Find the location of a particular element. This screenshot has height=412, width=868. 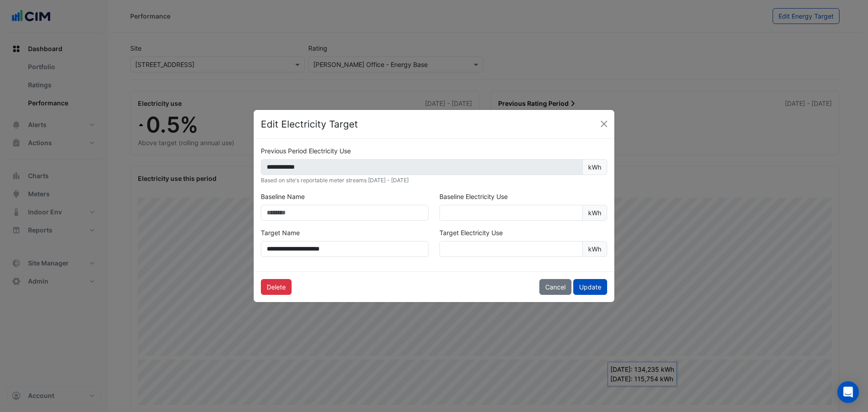

label: Baseline Name is located at coordinates (283, 197).